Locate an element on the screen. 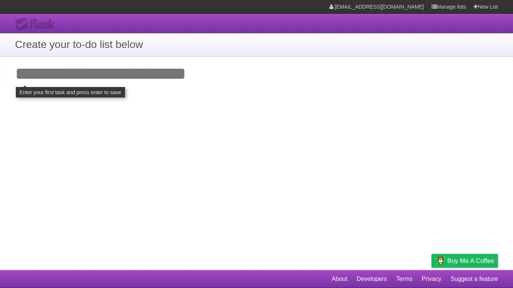 The image size is (513, 288). a: Terms is located at coordinates (405, 279).